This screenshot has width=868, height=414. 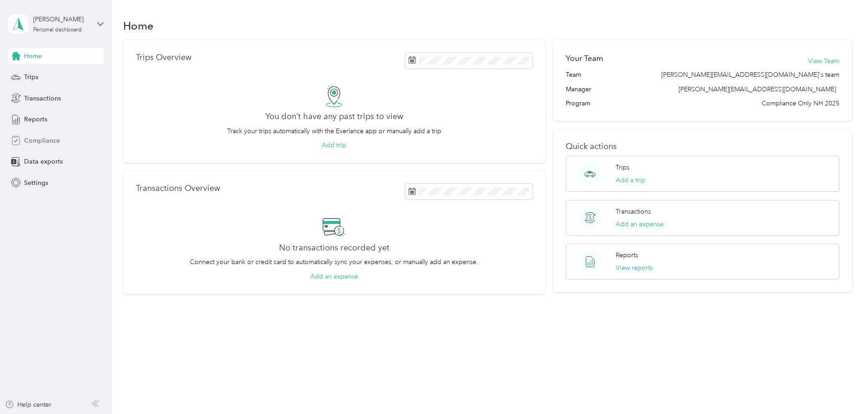 I want to click on span: Transactions, so click(x=42, y=98).